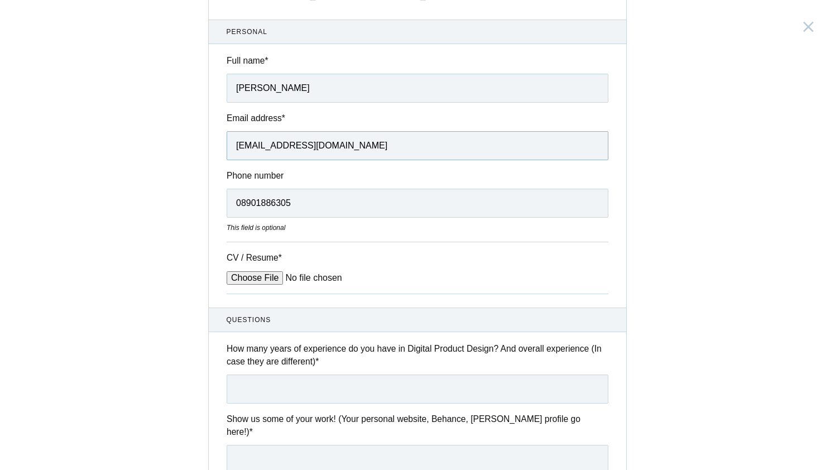  I want to click on label: Phone number, so click(418, 175).